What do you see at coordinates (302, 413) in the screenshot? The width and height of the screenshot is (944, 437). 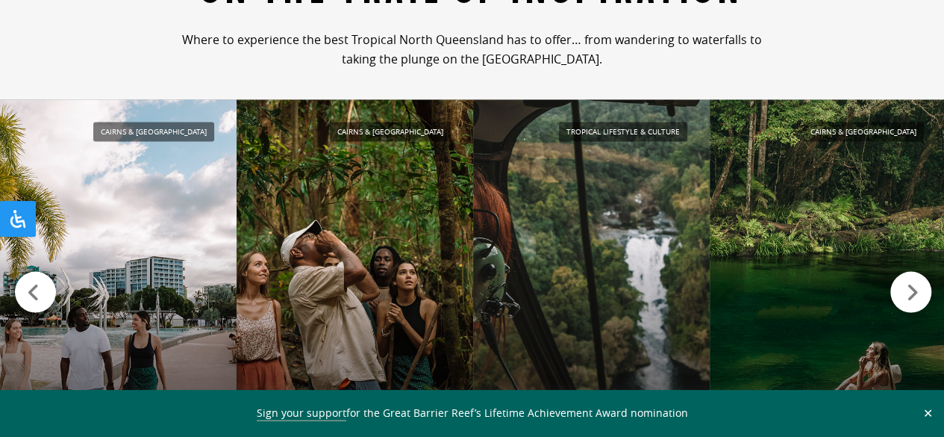 I see `a: Sign your support` at bounding box center [302, 413].